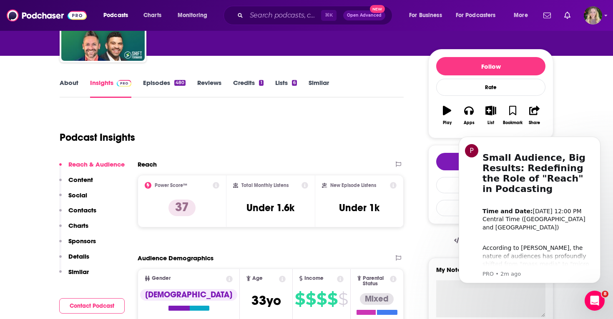 This screenshot has height=319, width=613. What do you see at coordinates (425, 15) in the screenshot?
I see `span: For Business` at bounding box center [425, 15].